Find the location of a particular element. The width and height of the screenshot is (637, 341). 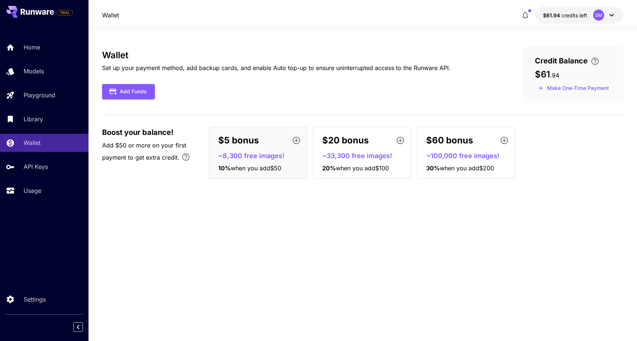

div: SM is located at coordinates (599, 15).